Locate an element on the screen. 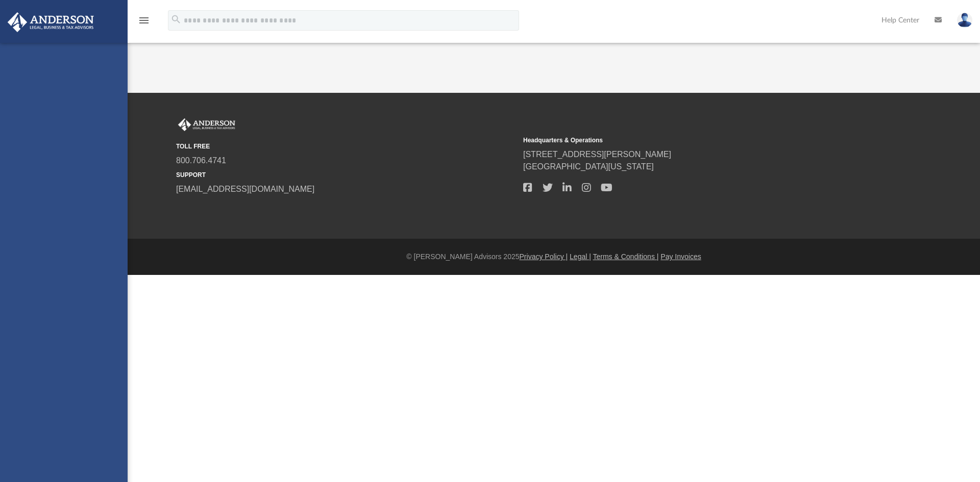  a: 800.706.4741 is located at coordinates (201, 160).